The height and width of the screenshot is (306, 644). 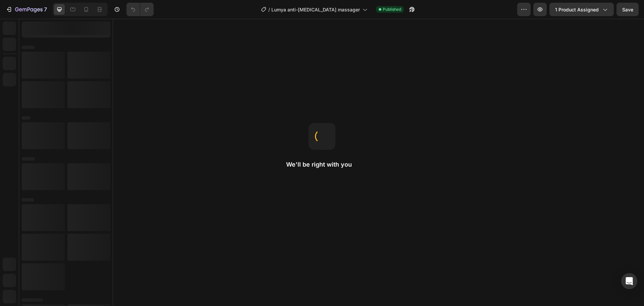 I want to click on h2: We'll be right with you, so click(x=322, y=164).